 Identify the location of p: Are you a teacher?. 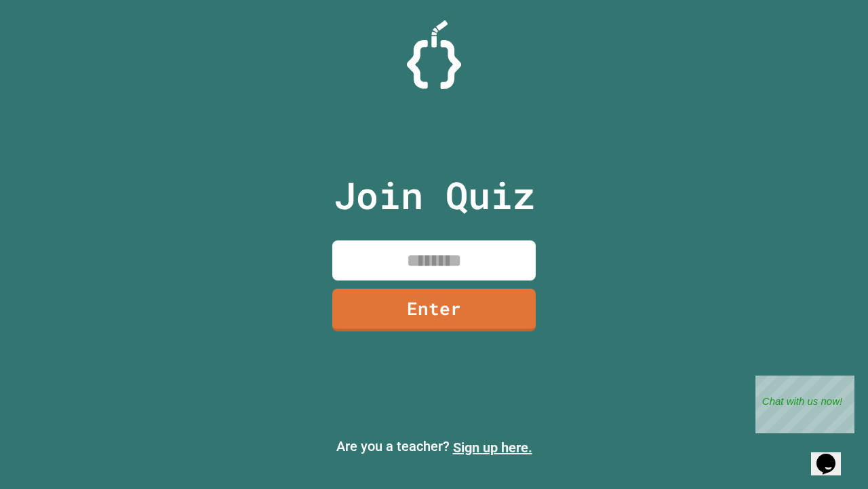
(434, 447).